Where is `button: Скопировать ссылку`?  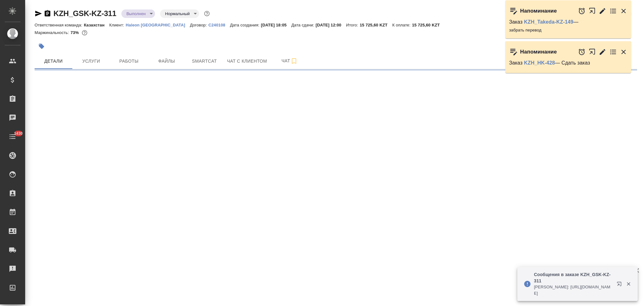
button: Скопировать ссылку is located at coordinates (47, 13).